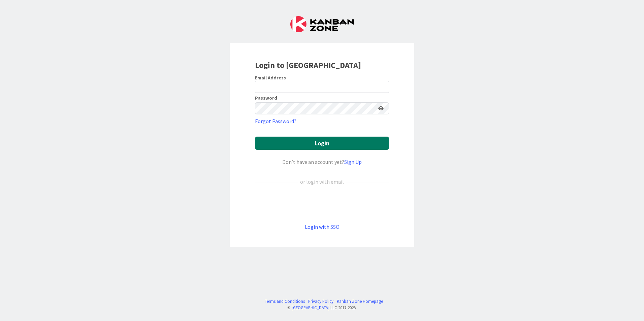 The width and height of the screenshot is (644, 321). What do you see at coordinates (270, 78) in the screenshot?
I see `label: Email Address` at bounding box center [270, 78].